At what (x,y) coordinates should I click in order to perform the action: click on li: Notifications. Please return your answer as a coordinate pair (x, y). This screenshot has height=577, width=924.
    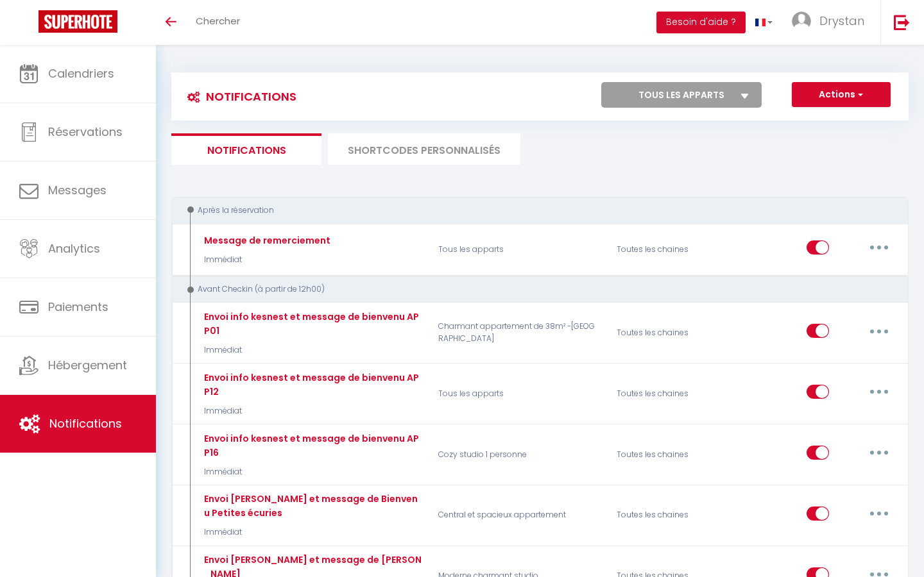
    Looking at the image, I should click on (246, 149).